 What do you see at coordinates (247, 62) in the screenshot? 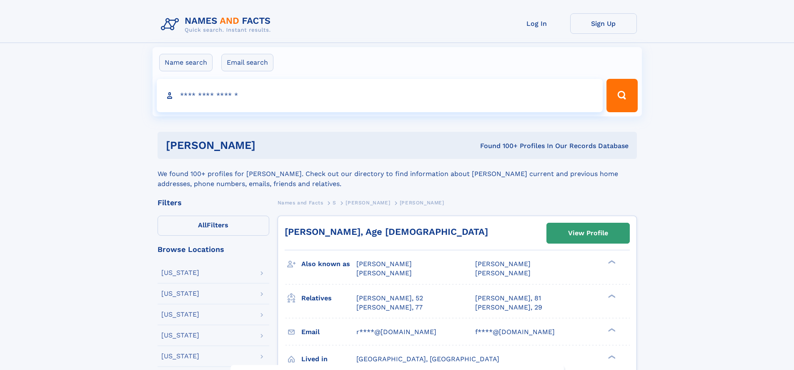
I see `label: Email search` at bounding box center [247, 62].